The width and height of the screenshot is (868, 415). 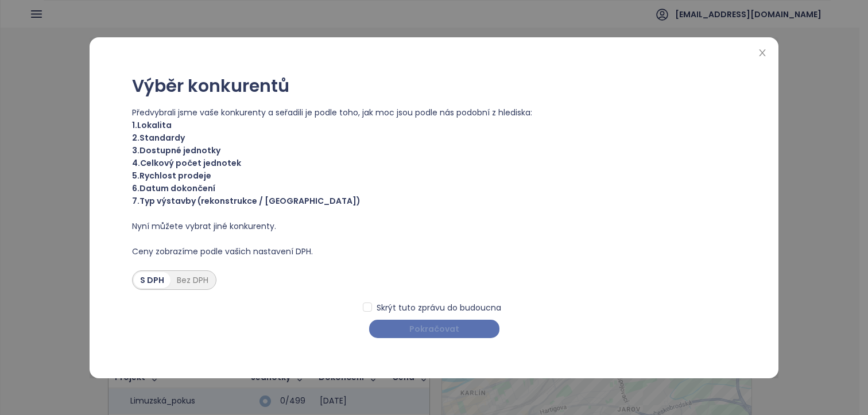 What do you see at coordinates (762, 53) in the screenshot?
I see `span: close` at bounding box center [762, 53].